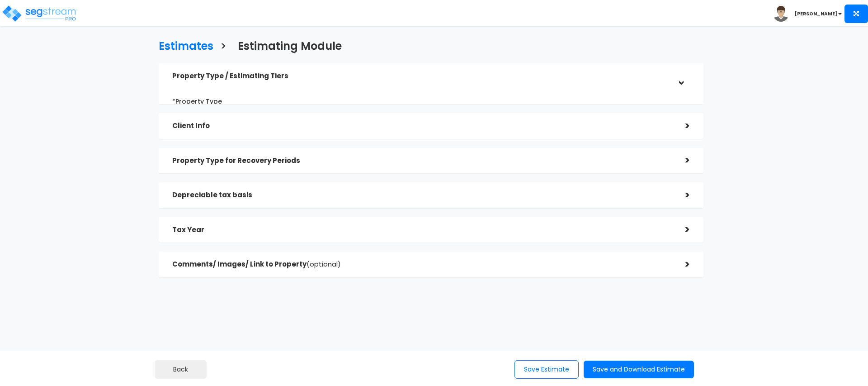  Describe the element at coordinates (324, 263) in the screenshot. I see `span: (optional)` at that location.